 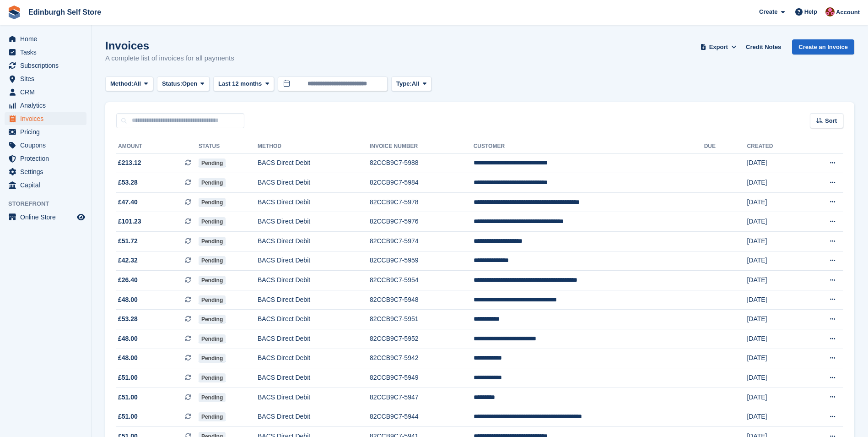 What do you see at coordinates (831, 121) in the screenshot?
I see `span: Sort` at bounding box center [831, 121].